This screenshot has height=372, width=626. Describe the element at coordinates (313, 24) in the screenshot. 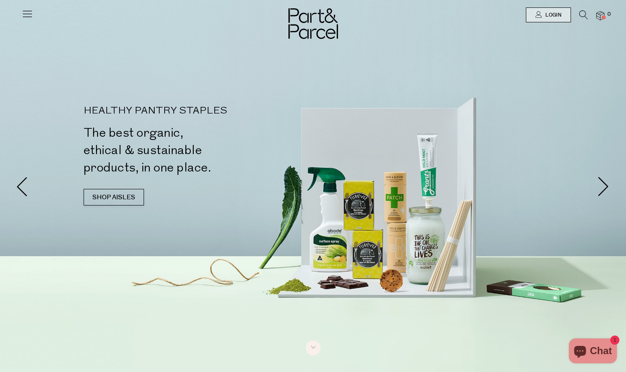

I see `img: Part&Parcel` at that location.